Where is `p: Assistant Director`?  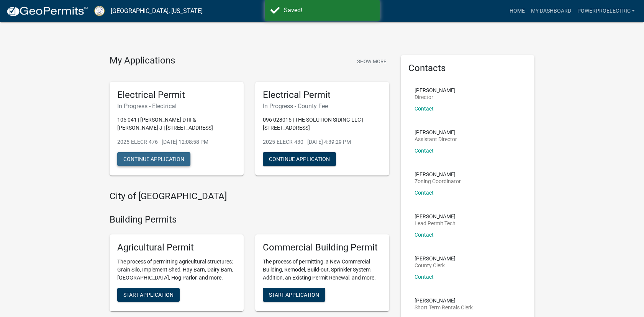
p: Assistant Director is located at coordinates (436, 139).